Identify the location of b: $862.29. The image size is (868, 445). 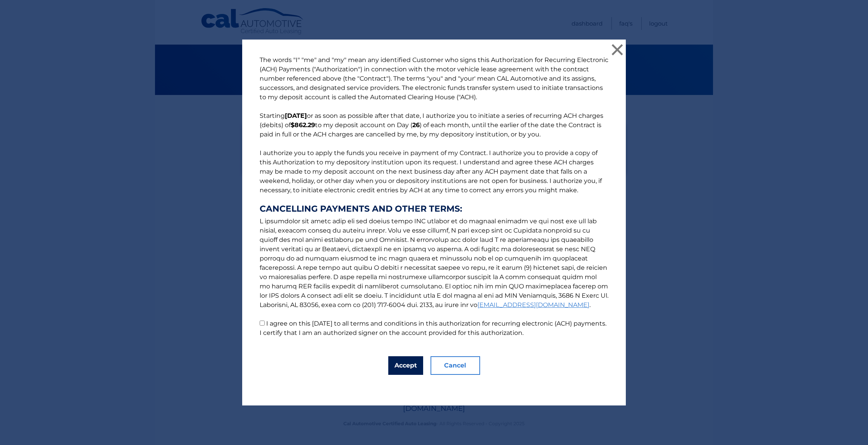
(303, 124).